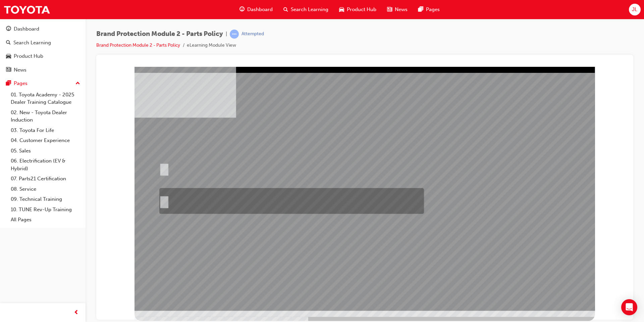 The height and width of the screenshot is (322, 644). I want to click on span: learningRecordVerb_ATTEMPT-icon, so click(234, 34).